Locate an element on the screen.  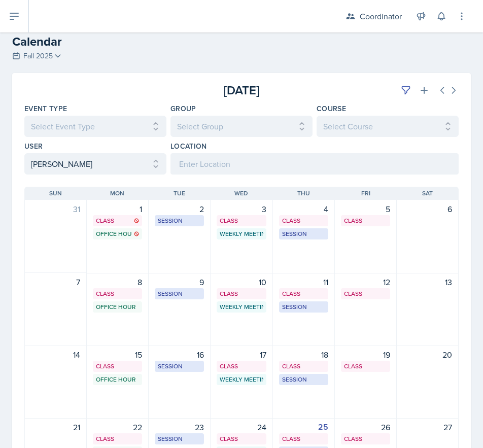
div: 31 is located at coordinates (55, 209).